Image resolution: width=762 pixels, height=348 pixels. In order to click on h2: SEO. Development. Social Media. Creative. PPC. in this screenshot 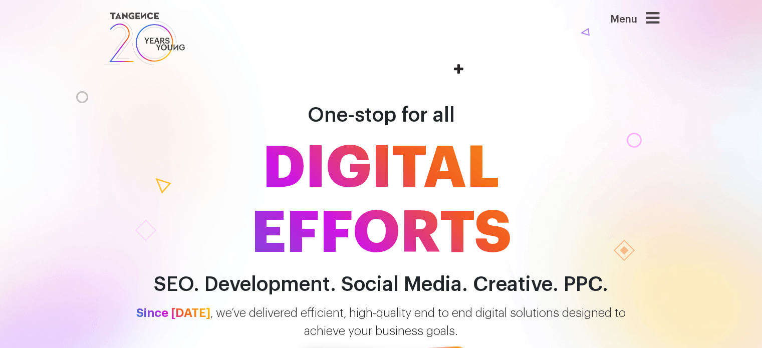, I will do `click(381, 284)`.